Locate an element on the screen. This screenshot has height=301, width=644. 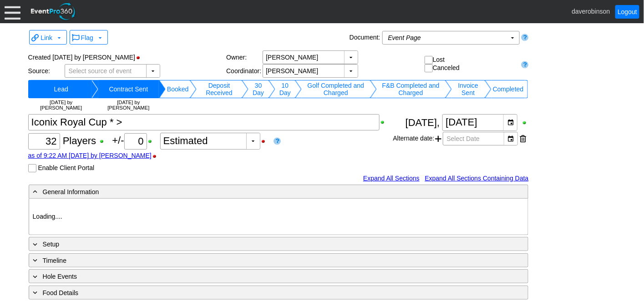
label: Enable Client Portal is located at coordinates (66, 168).